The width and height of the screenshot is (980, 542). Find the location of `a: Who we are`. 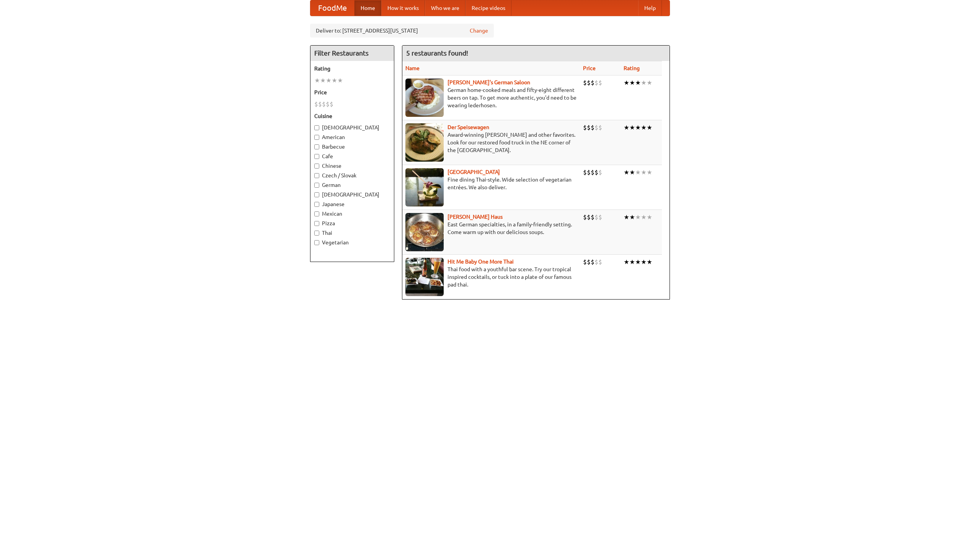

a: Who we are is located at coordinates (446, 8).